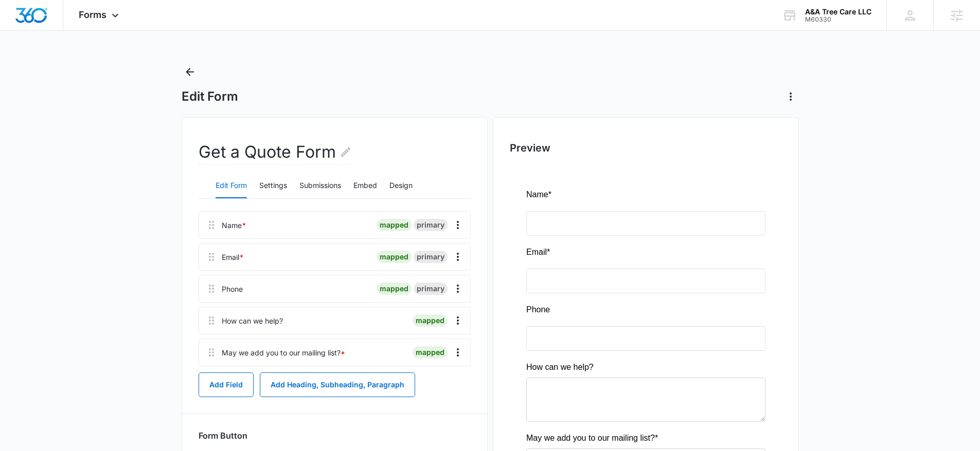  What do you see at coordinates (252, 321) in the screenshot?
I see `div: How can we help?` at bounding box center [252, 321].